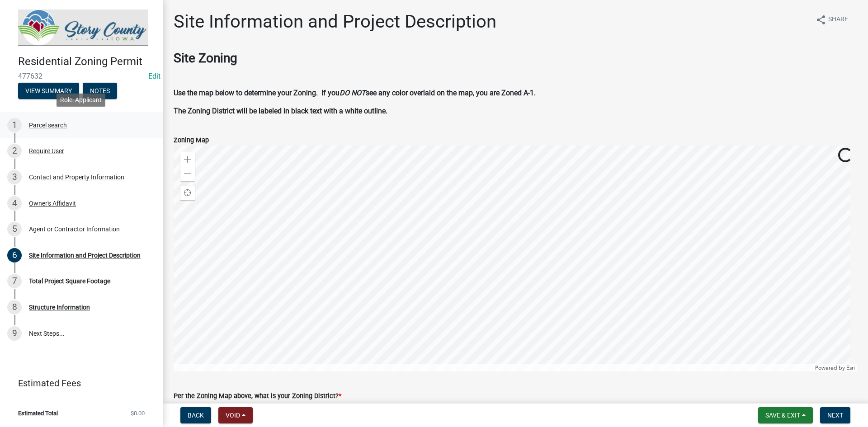 This screenshot has height=427, width=868. Describe the element at coordinates (77, 383) in the screenshot. I see `a: Estimated Fees` at that location.